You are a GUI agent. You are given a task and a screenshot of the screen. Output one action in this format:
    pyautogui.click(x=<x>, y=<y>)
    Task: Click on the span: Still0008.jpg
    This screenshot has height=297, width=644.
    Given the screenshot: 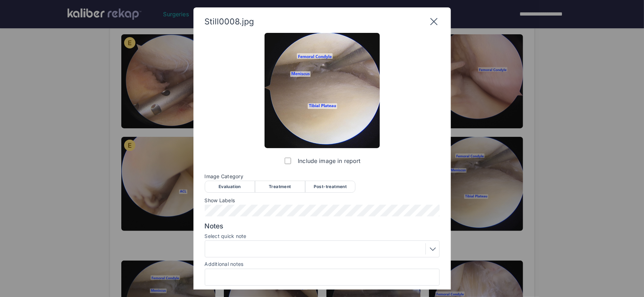 What is the action you would take?
    pyautogui.click(x=229, y=22)
    